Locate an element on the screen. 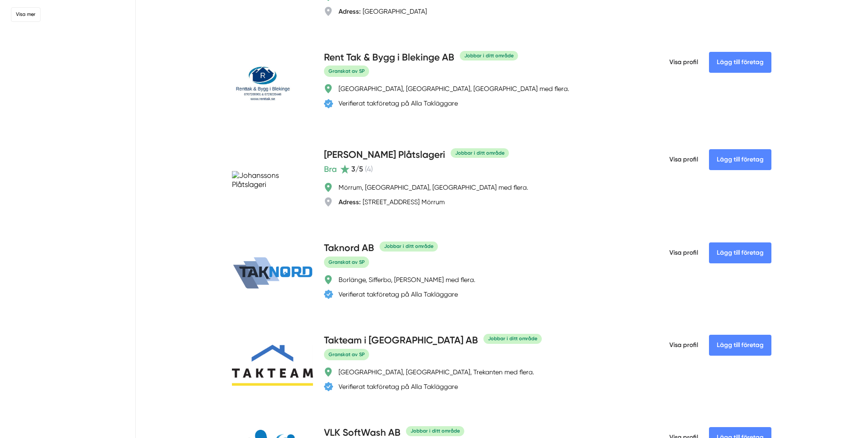 This screenshot has width=868, height=438. span: 3 /5 is located at coordinates (357, 169).